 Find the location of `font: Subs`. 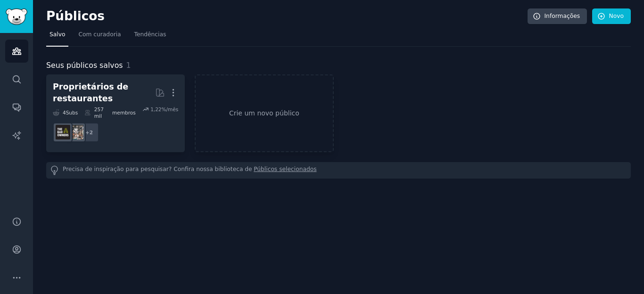

font: Subs is located at coordinates (71, 113).